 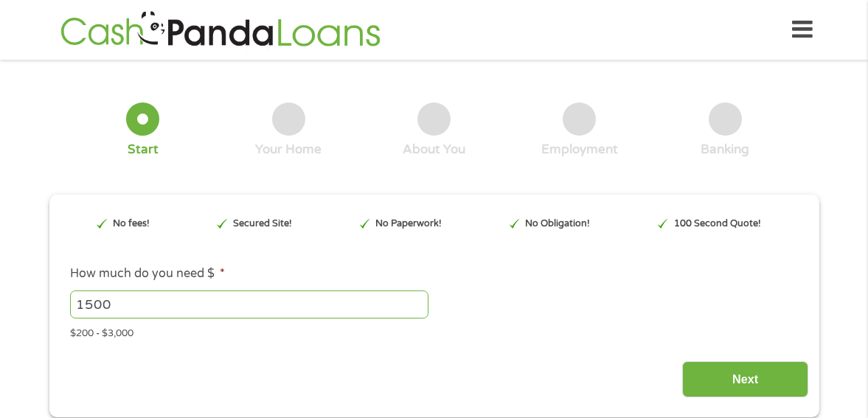 I want to click on label: How much do you need $, so click(x=147, y=274).